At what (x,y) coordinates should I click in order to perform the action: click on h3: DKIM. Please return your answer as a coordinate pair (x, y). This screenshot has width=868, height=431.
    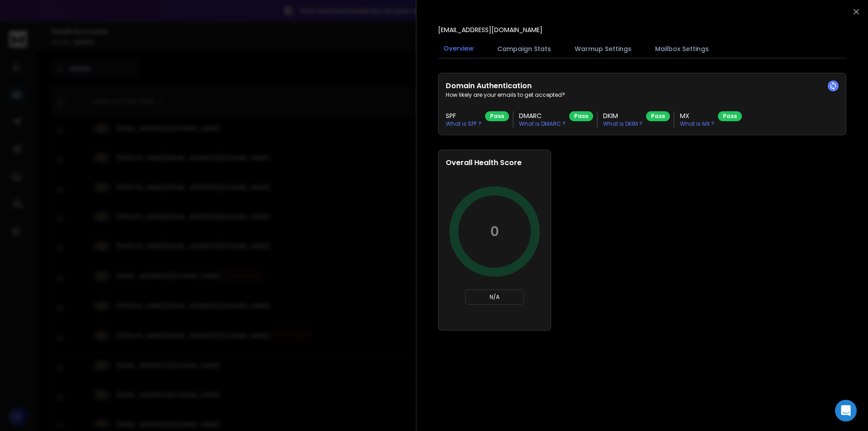
    Looking at the image, I should click on (622, 115).